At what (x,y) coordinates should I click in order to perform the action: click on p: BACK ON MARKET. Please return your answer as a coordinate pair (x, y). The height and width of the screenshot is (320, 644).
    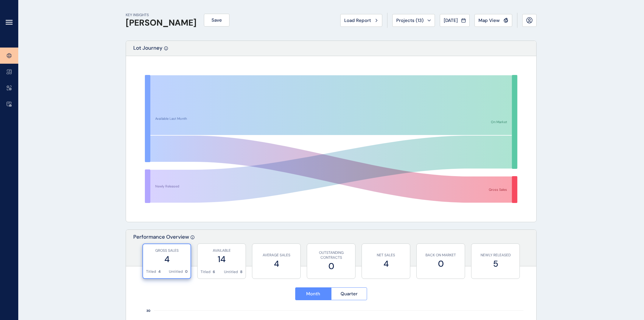
    Looking at the image, I should click on (441, 255).